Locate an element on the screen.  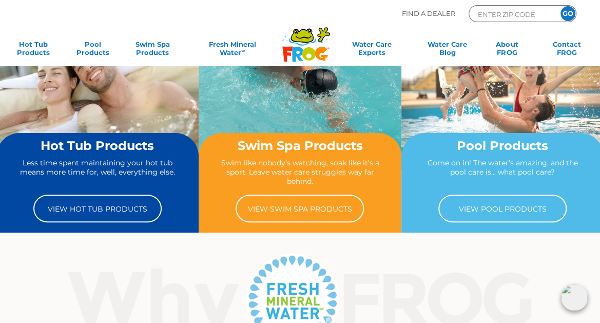
a: View Pool Products is located at coordinates (503, 208).